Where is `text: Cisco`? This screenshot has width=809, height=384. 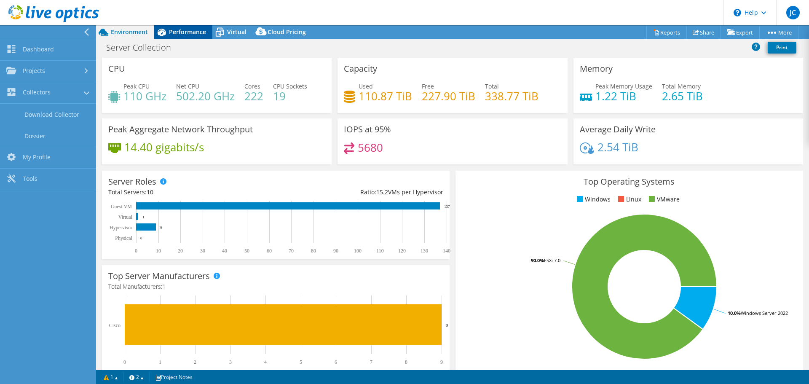 text: Cisco is located at coordinates (115, 325).